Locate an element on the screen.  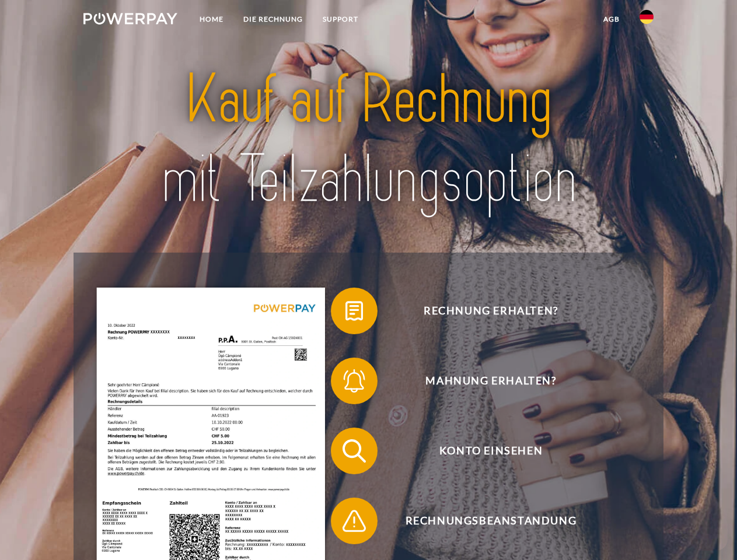
a: DIE RECHNUNG is located at coordinates (273, 19).